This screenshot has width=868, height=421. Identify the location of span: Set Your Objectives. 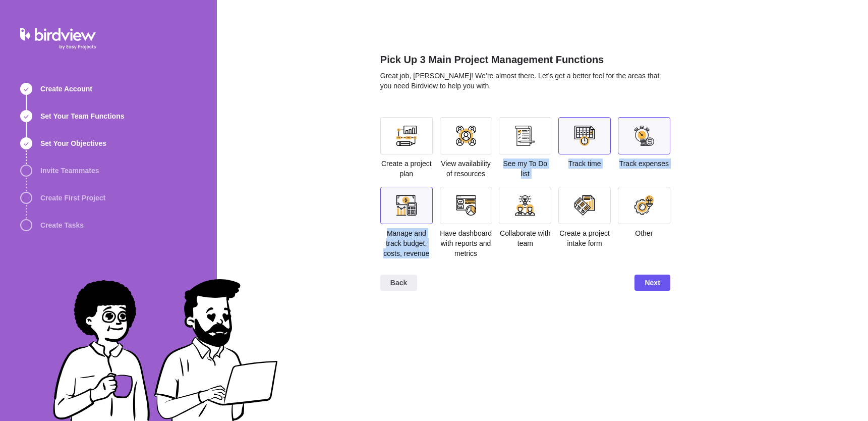
(73, 143).